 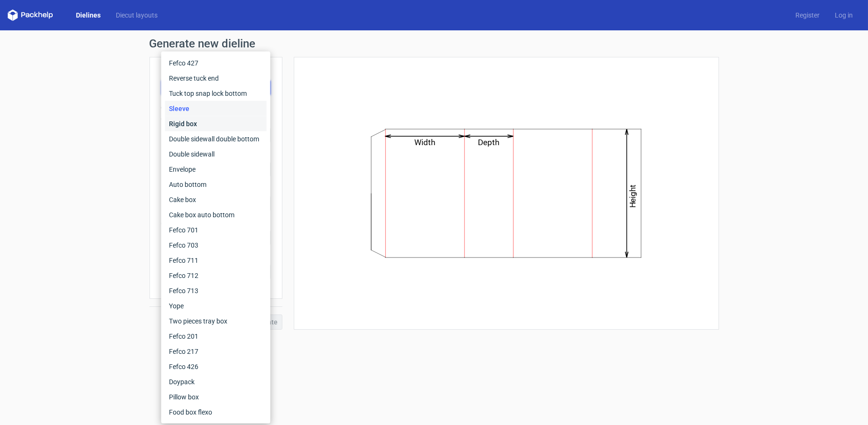 I want to click on a: Diecut layouts, so click(x=137, y=15).